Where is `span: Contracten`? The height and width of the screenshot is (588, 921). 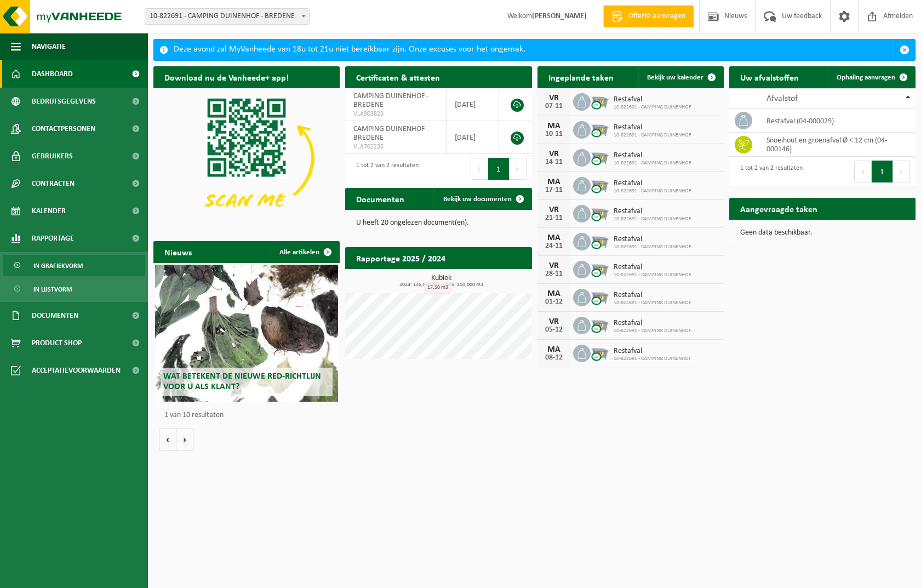
span: Contracten is located at coordinates (53, 183).